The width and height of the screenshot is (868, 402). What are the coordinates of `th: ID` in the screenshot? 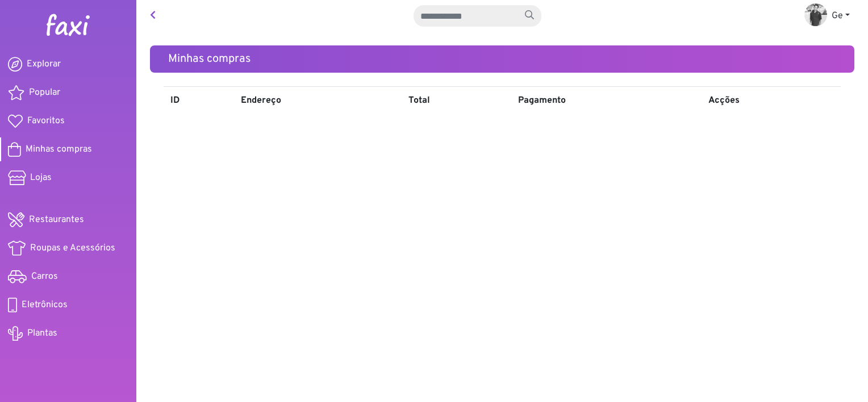 It's located at (199, 100).